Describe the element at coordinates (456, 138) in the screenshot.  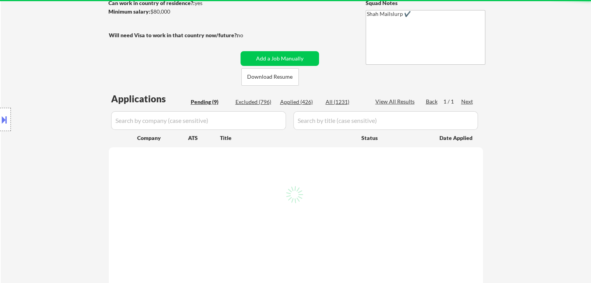
I see `div: Date Applied` at that location.